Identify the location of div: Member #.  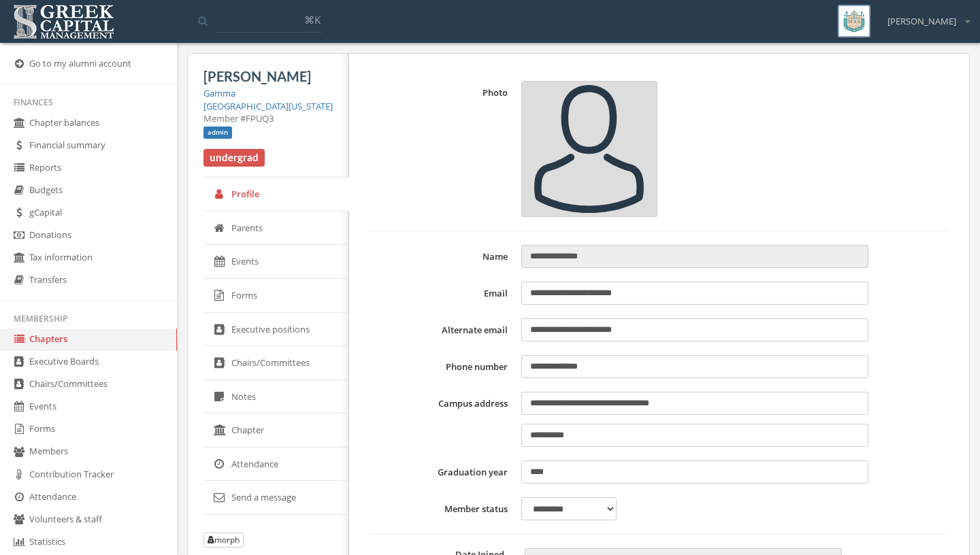
(268, 118).